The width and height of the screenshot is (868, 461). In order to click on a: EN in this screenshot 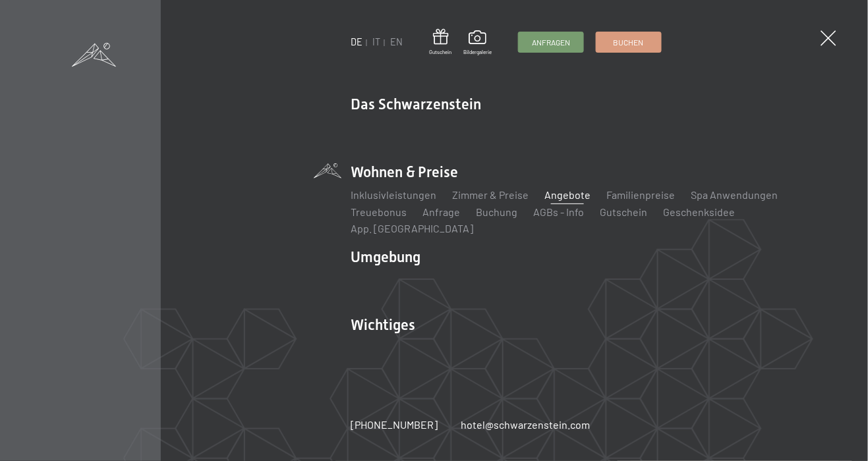, I will do `click(396, 42)`.